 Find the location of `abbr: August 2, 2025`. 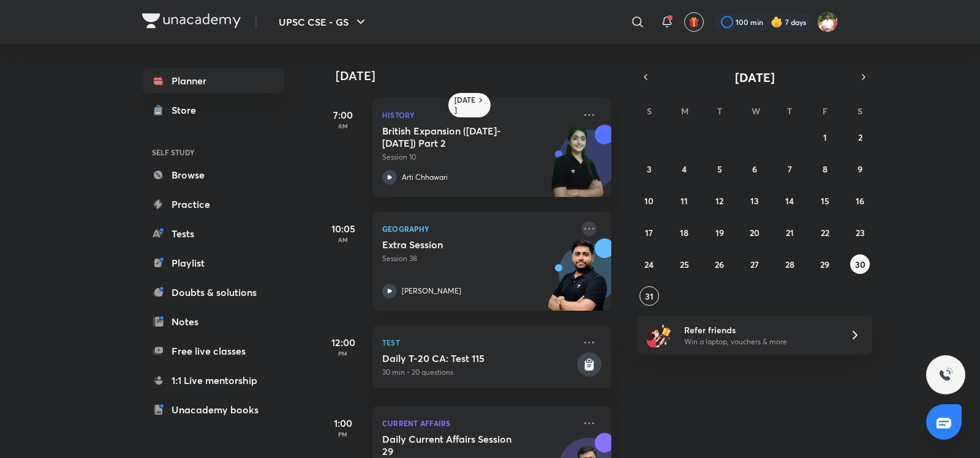

abbr: August 2, 2025 is located at coordinates (860, 137).